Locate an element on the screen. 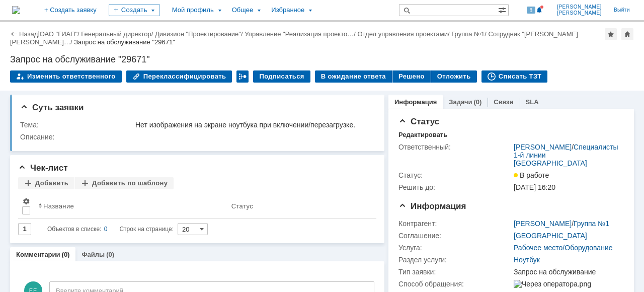 This screenshot has height=292, width=644. span: 8 is located at coordinates (531, 10).